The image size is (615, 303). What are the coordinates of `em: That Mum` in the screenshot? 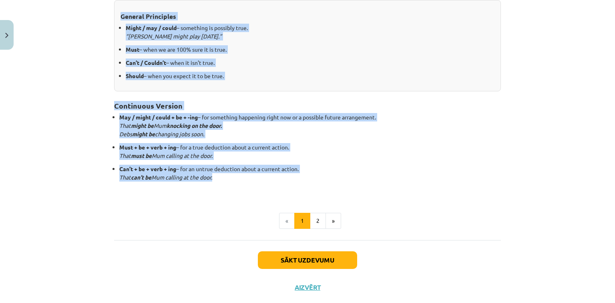 It's located at (171, 125).